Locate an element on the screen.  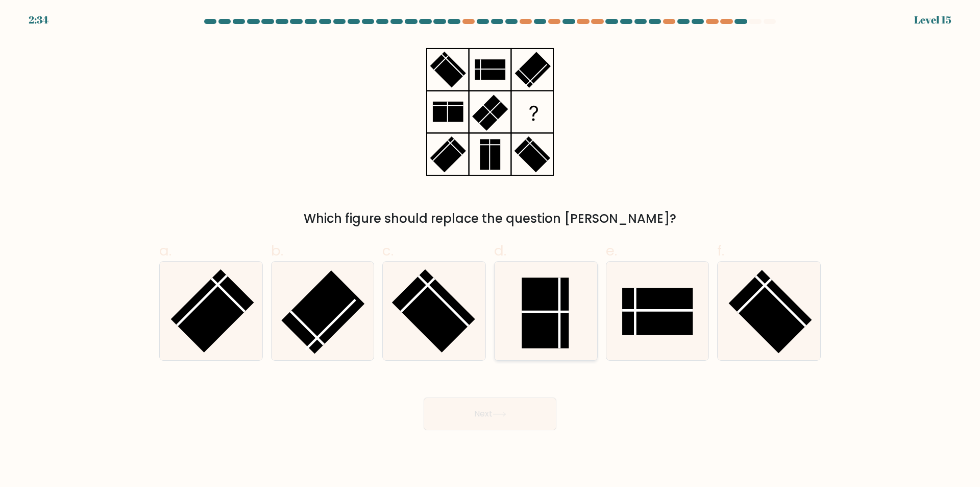
span: b. is located at coordinates (277, 250).